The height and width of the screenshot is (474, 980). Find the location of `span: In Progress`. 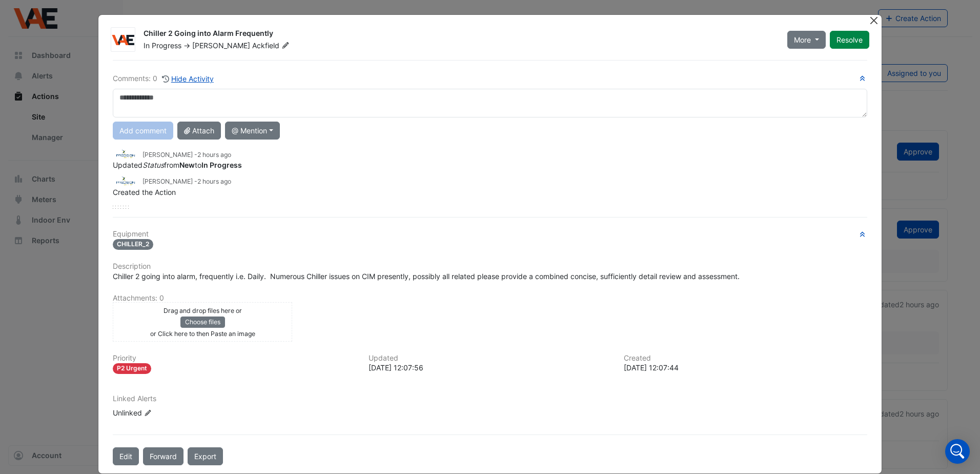

span: In Progress is located at coordinates (162, 45).